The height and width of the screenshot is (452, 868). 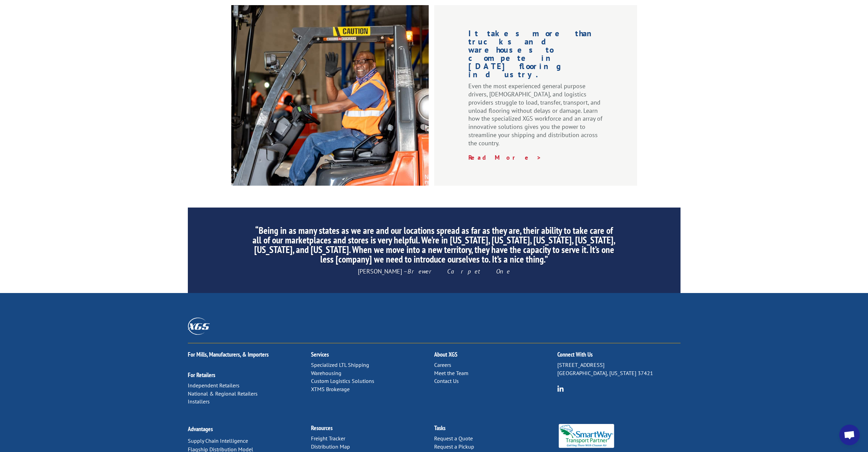 What do you see at coordinates (199, 326) in the screenshot?
I see `img: XGS_Logos_ALL_2024_All_White` at bounding box center [199, 326].